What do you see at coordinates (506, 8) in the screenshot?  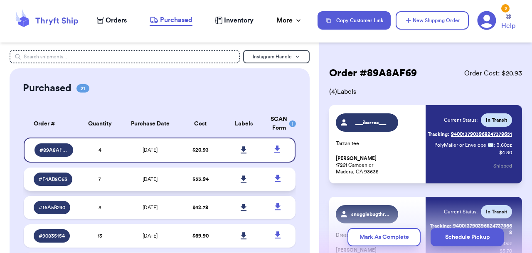 I see `div: 3` at bounding box center [506, 8].